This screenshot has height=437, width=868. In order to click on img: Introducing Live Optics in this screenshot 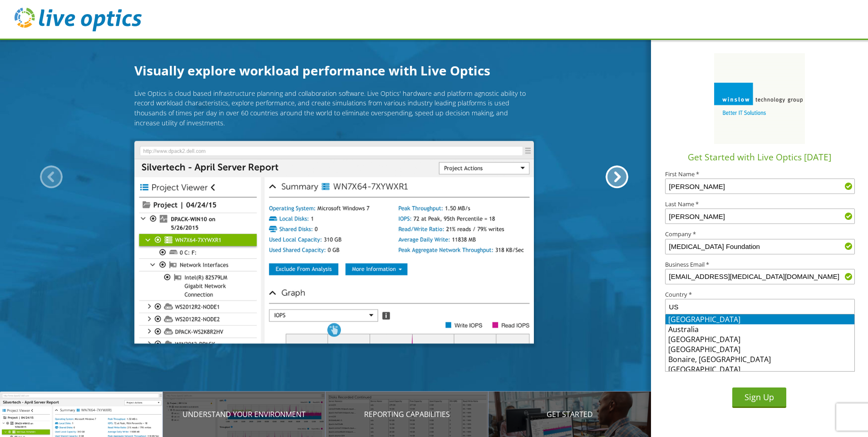, I will do `click(334, 242)`.